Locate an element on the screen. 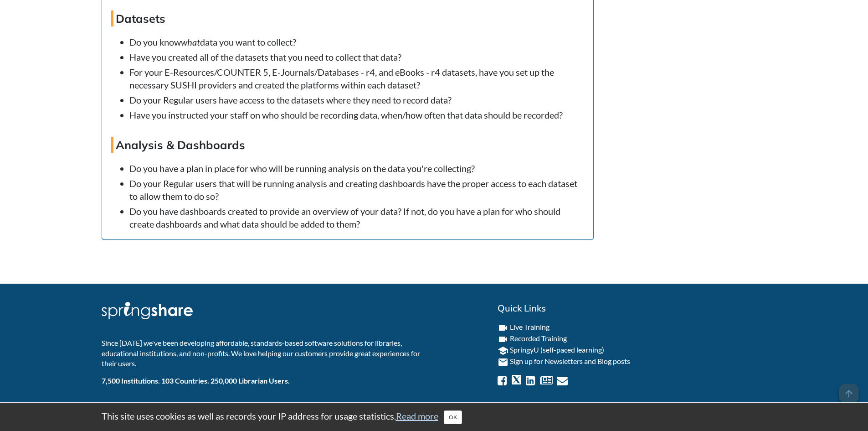 The height and width of the screenshot is (431, 868). li: Do you have a plan in place for who will be running analysis on the data you're collecting? is located at coordinates (357, 168).